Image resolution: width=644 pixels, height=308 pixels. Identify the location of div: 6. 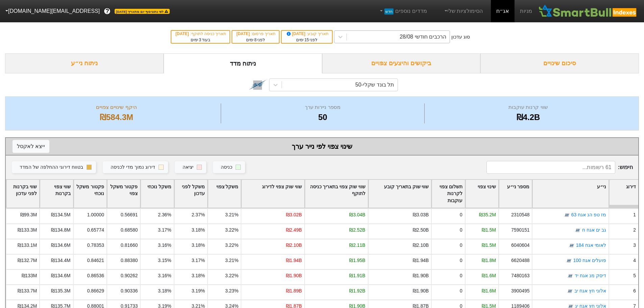
(635, 291).